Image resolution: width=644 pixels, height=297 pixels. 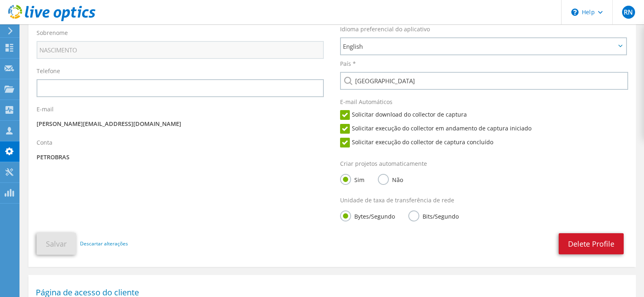 I want to click on label: Solicitar execução do collector de captura concluído, so click(x=417, y=142).